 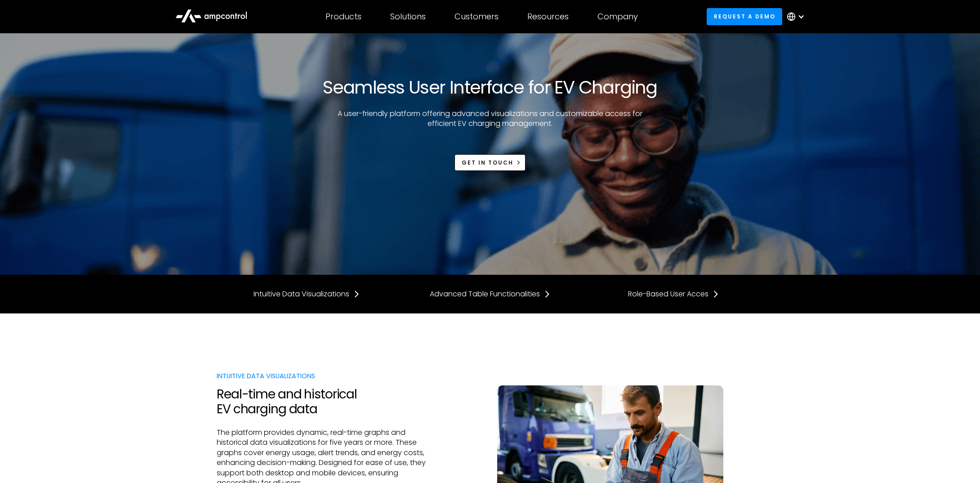 What do you see at coordinates (548, 17) in the screenshot?
I see `div: Resources` at bounding box center [548, 17].